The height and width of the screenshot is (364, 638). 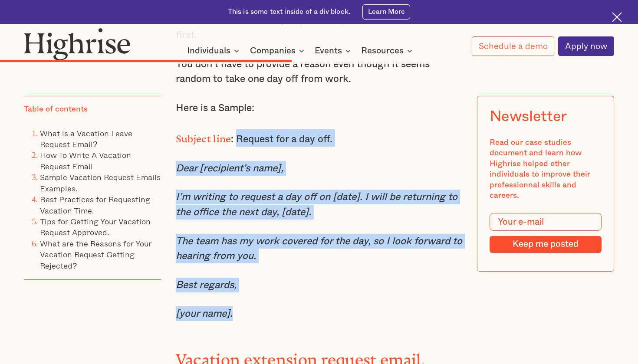 What do you see at coordinates (386, 12) in the screenshot?
I see `a: Learn More` at bounding box center [386, 12].